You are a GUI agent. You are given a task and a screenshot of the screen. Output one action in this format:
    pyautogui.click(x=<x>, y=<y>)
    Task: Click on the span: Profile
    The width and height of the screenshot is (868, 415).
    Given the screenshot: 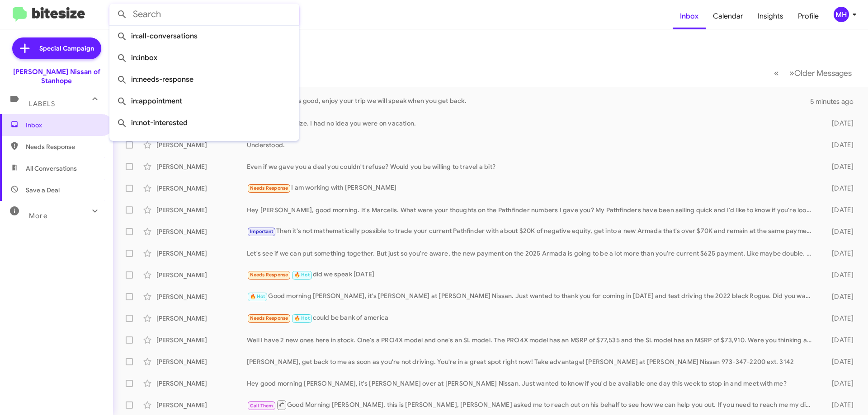 What is the action you would take?
    pyautogui.click(x=808, y=17)
    